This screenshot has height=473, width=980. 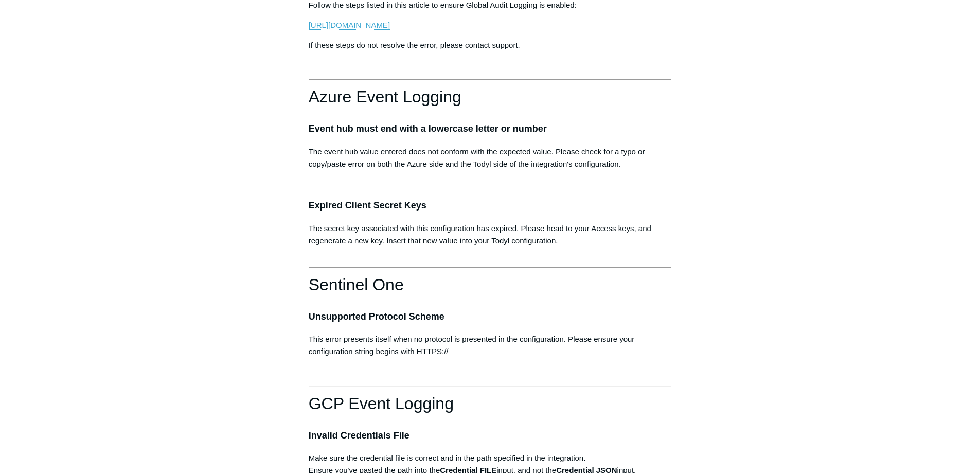 I want to click on p: This error presents itself when no protocol is presented in the configuration. Please ensure your..., so click(x=490, y=345).